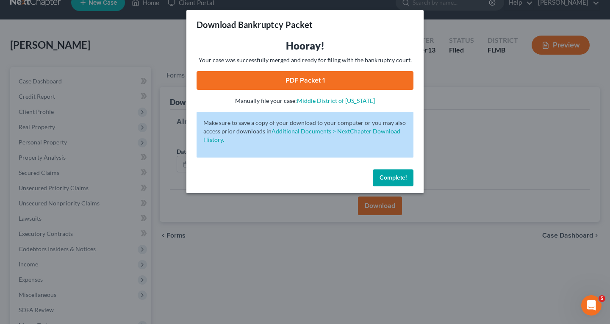 This screenshot has height=324, width=610. I want to click on h3: Download Bankruptcy Packet, so click(255, 25).